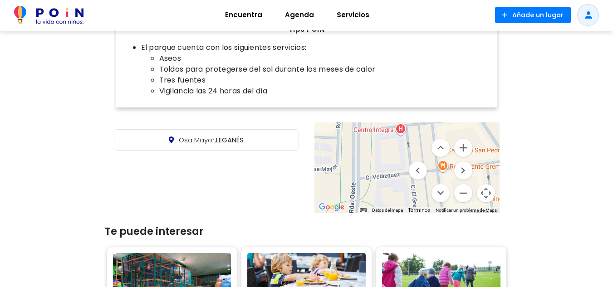  Describe the element at coordinates (325, 59) in the screenshot. I see `li: Aseos` at that location.